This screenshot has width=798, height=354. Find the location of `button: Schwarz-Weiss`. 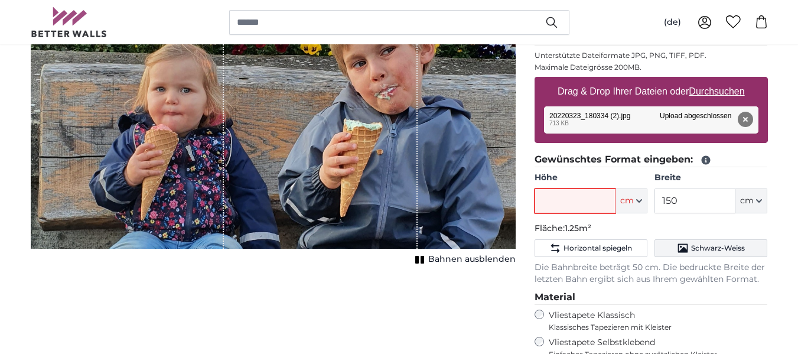

button: Schwarz-Weiss is located at coordinates (711, 248).